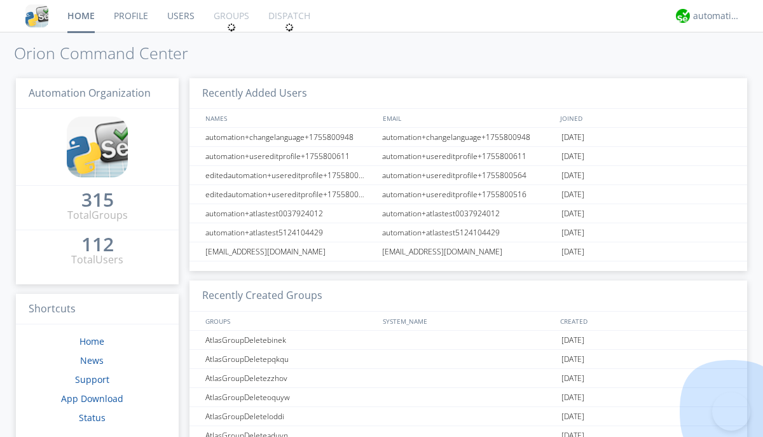 The image size is (763, 437). I want to click on div: automation+usereditprofile+1755800564, so click(469, 175).